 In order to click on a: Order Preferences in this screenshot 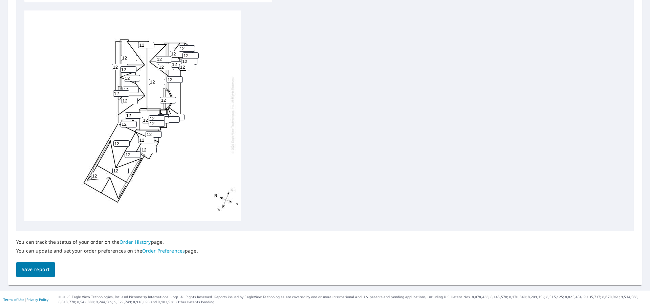, I will do `click(163, 251)`.